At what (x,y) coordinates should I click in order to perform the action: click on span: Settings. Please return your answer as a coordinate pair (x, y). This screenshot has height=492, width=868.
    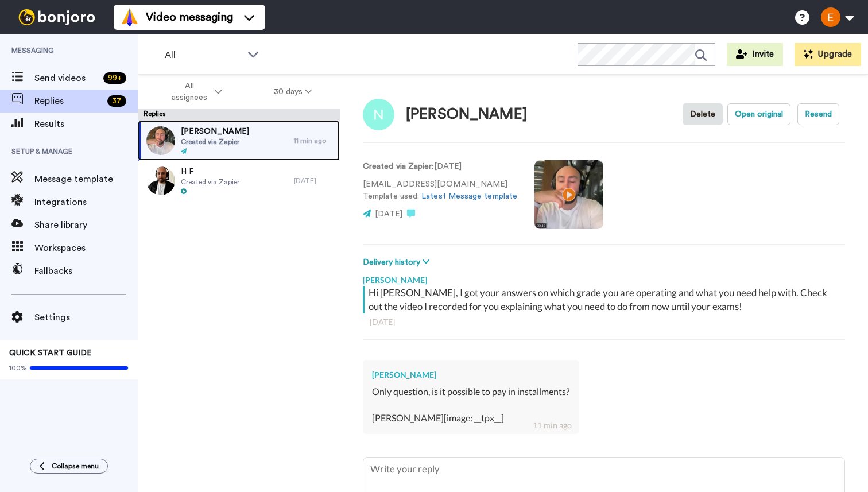
    Looking at the image, I should click on (86, 317).